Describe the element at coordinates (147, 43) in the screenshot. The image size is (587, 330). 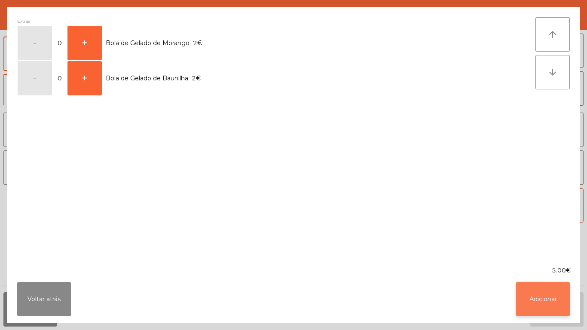
I see `span: Bola de Gelado de Morango` at that location.